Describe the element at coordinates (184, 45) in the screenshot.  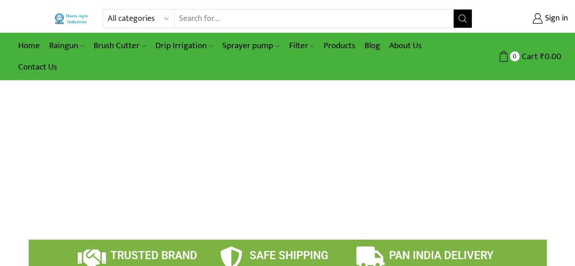
I see `a: Drip Irrigation` at that location.